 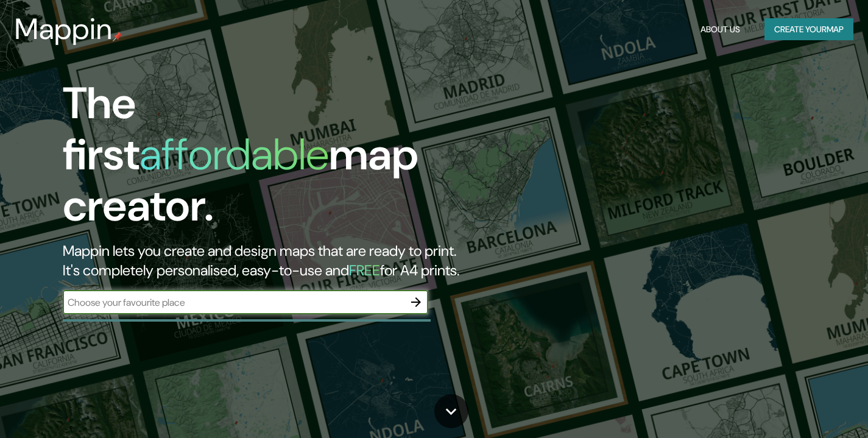 What do you see at coordinates (279, 159) in the screenshot?
I see `h1: The first map creator.` at bounding box center [279, 159].